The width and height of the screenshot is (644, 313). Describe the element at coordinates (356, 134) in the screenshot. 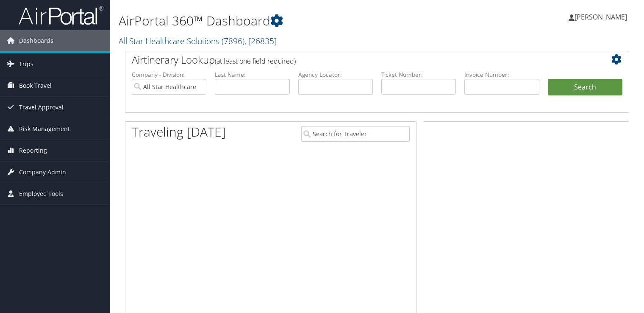

I see `input: Search for Traveler` at that location.